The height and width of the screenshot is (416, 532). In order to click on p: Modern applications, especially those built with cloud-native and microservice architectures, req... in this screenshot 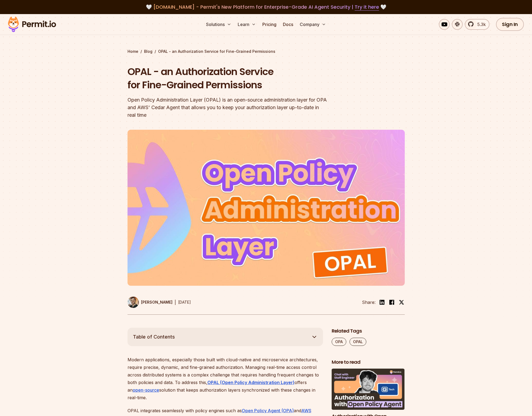, I will do `click(225, 379)`.